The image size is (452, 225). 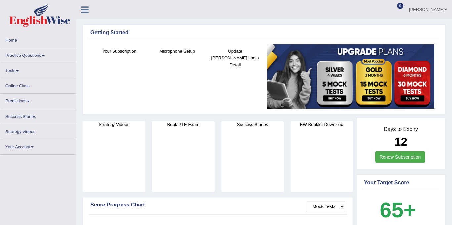 I want to click on a: Online Class, so click(x=38, y=85).